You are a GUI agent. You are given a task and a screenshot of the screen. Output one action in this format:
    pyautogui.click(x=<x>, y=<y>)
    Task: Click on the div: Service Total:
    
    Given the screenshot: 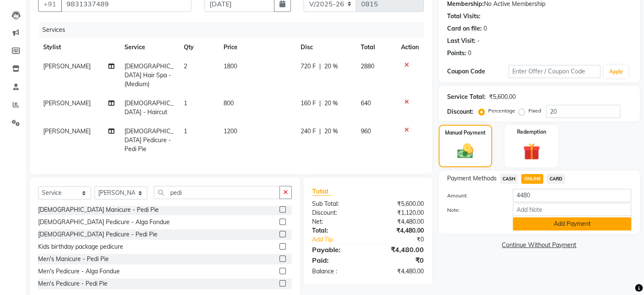 What is the action you would take?
    pyautogui.click(x=466, y=97)
    